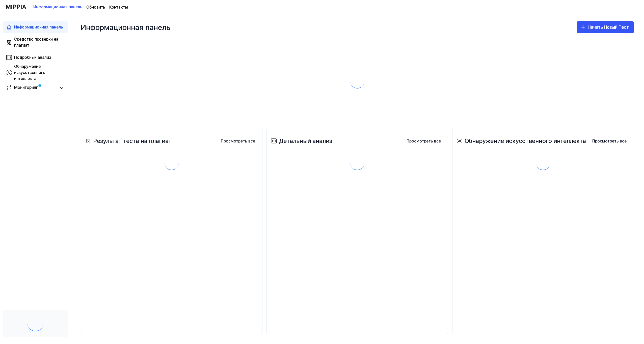 This screenshot has width=644, height=344. Describe the element at coordinates (132, 141) in the screenshot. I see `ya-tr-span: Результат теста на плагиат` at that location.